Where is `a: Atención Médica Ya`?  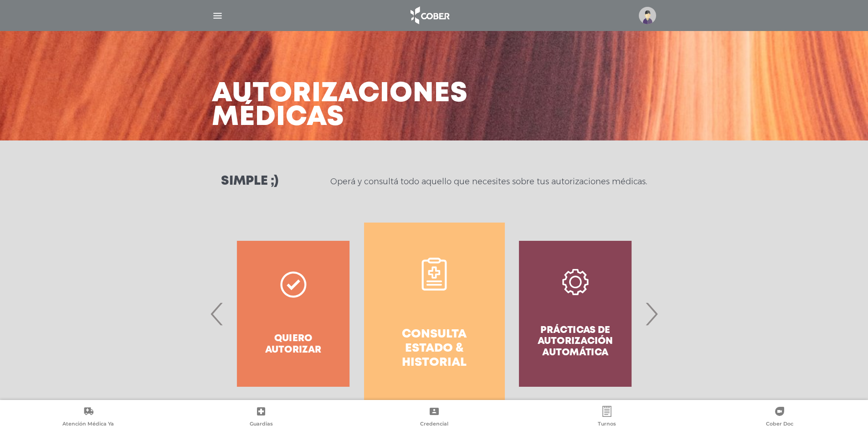 a: Atención Médica Ya is located at coordinates (88, 417).